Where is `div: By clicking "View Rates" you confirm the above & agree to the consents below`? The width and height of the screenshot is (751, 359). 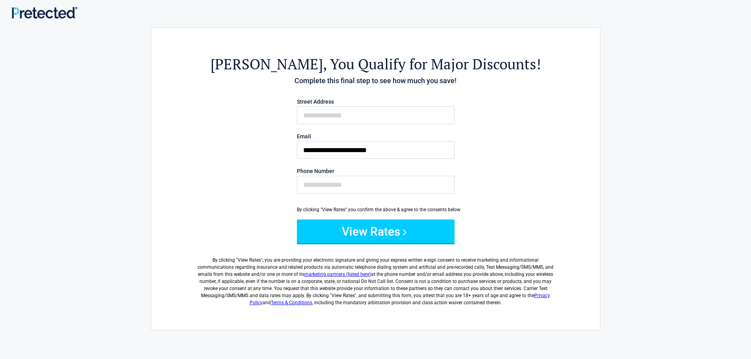
div: By clicking "View Rates" you confirm the above & agree to the consents below is located at coordinates (375, 210).